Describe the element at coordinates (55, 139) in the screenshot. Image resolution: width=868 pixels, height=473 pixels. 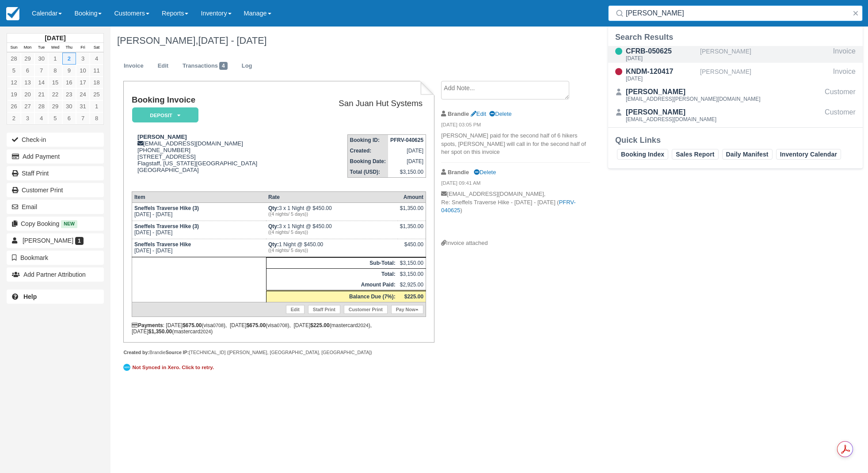
I see `button: Check-in` at that location.